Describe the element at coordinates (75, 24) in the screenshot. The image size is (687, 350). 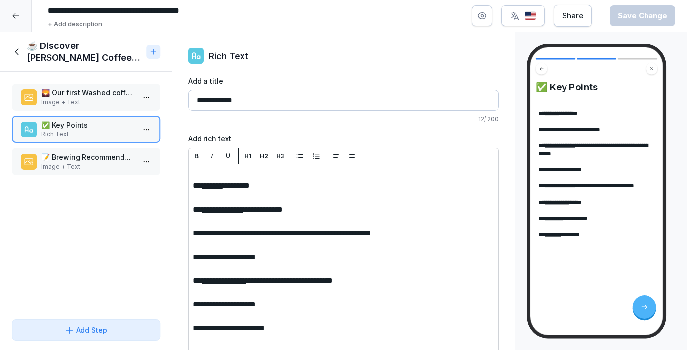
I see `p: + Add description` at that location.